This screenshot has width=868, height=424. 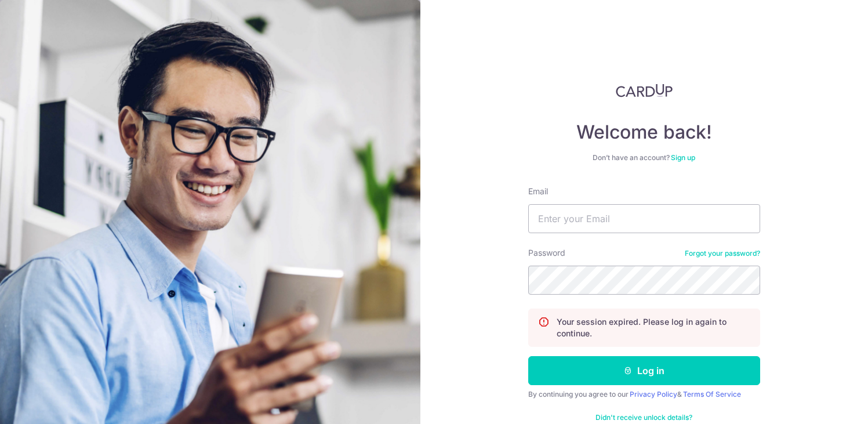 I want to click on h4: Welcome back!, so click(x=645, y=132).